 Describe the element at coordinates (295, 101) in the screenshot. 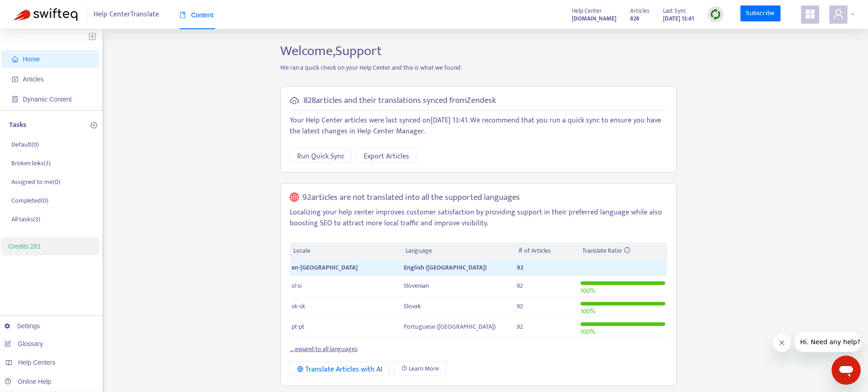

I see `span: cloud-sync` at that location.